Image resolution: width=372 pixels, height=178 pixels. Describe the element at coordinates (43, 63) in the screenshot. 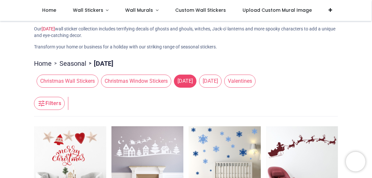

I see `a: Home` at that location.